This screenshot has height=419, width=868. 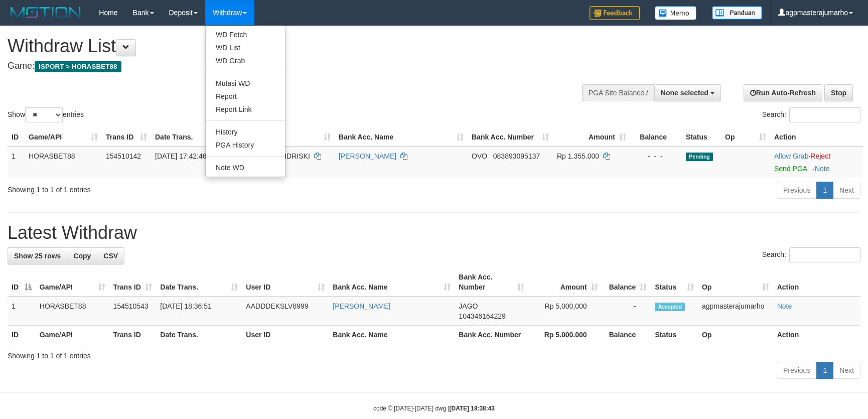 I want to click on a: Stop, so click(x=838, y=93).